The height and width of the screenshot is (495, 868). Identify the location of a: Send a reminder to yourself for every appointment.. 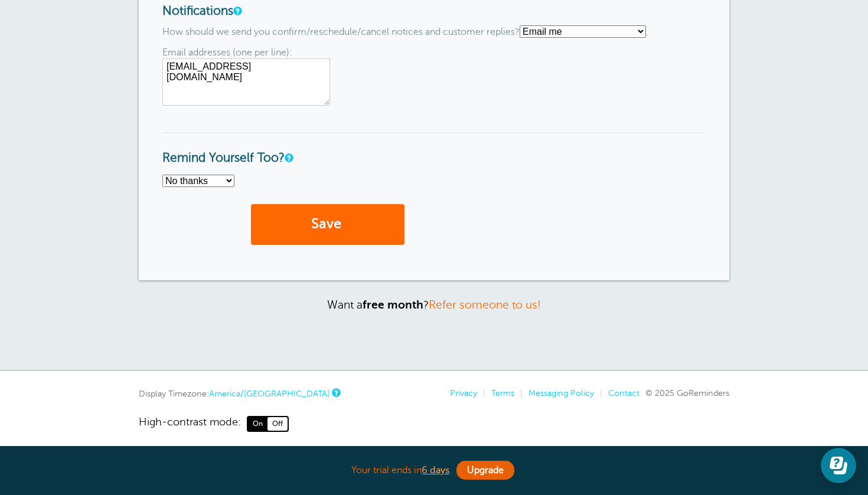
(288, 158).